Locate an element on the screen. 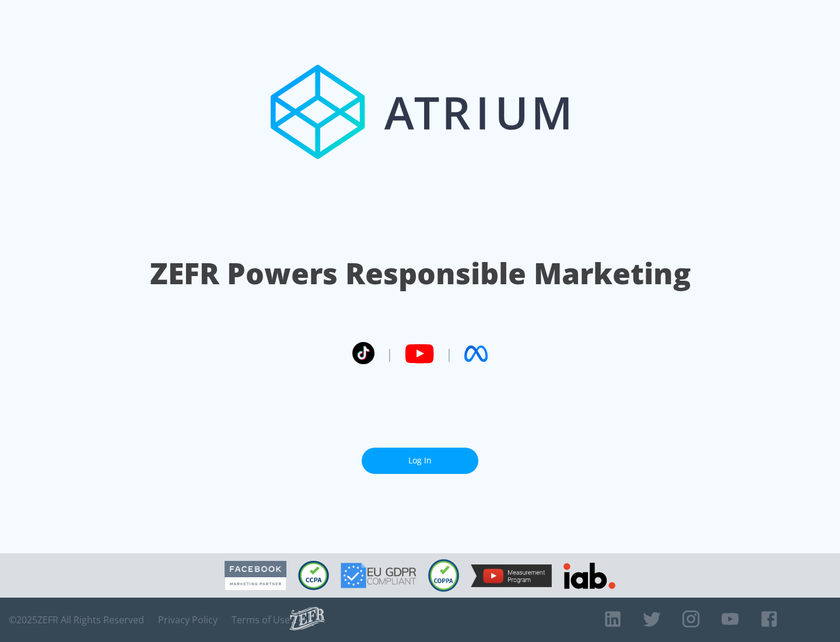 The image size is (840, 642). img: Facebook Marketing Partner is located at coordinates (256, 576).